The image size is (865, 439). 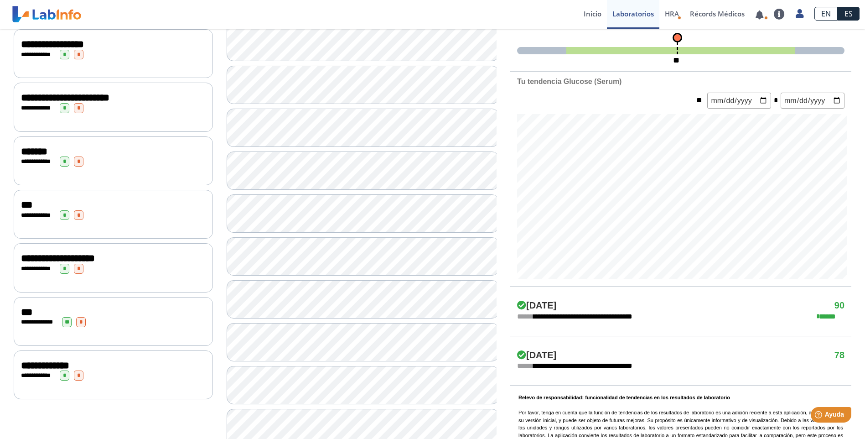 What do you see at coordinates (625, 397) in the screenshot?
I see `b: Relevo de responsabilidad: funcionalidad de tendencias en los resultados de laboratorio` at bounding box center [625, 397].